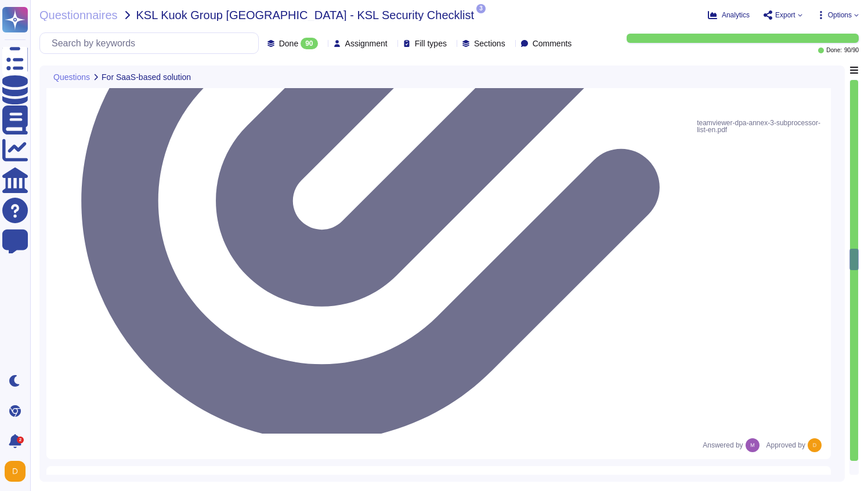 The image size is (868, 491). What do you see at coordinates (729, 15) in the screenshot?
I see `button: Analytics` at bounding box center [729, 15].